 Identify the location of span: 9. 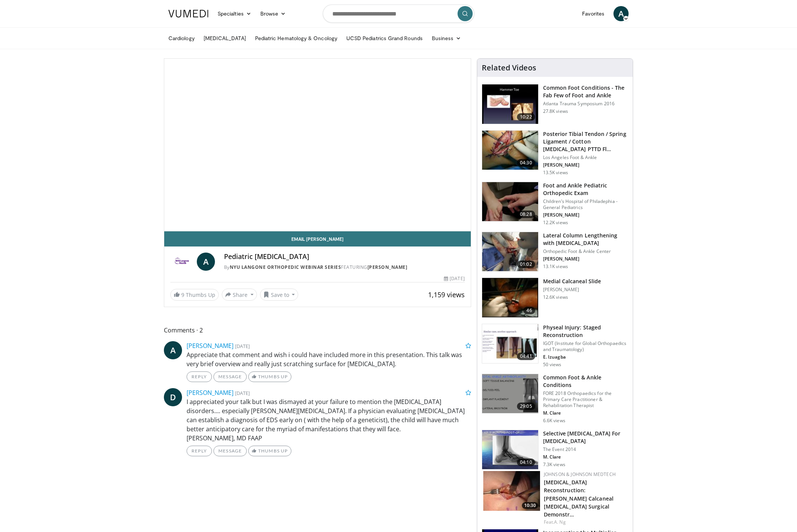
(183, 295).